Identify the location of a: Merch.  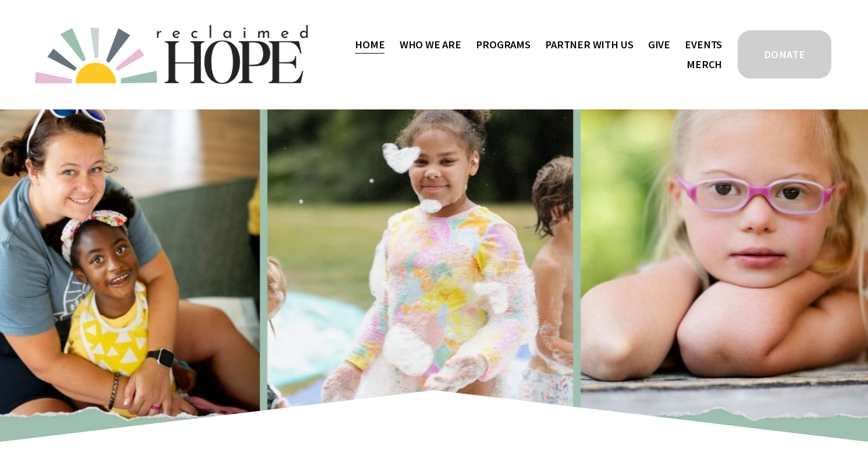
(704, 64).